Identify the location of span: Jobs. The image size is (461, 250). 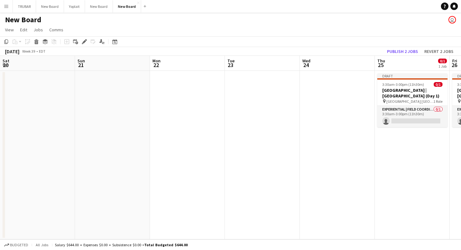
(38, 30).